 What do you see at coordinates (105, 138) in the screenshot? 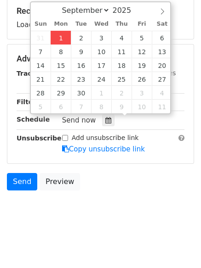
I see `label: Add unsubscribe link` at bounding box center [105, 138].